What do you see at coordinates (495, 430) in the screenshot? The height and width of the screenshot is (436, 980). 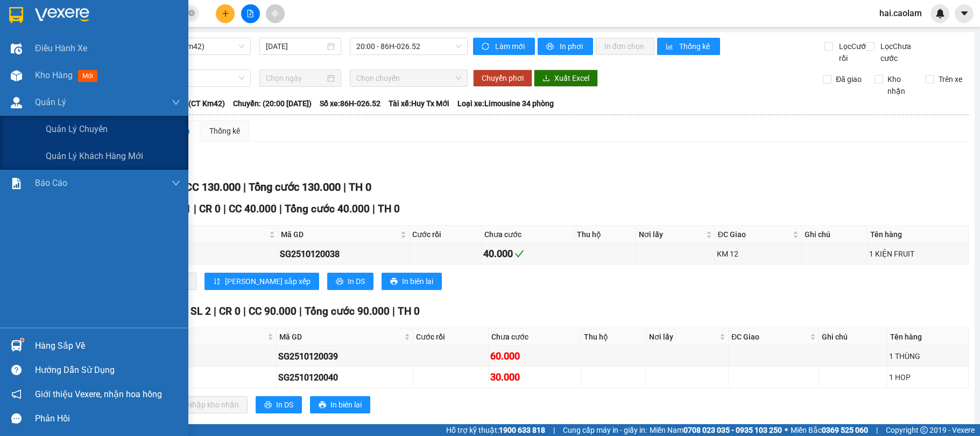 I see `span: Hỗ trợ kỹ thuật:` at bounding box center [495, 430].